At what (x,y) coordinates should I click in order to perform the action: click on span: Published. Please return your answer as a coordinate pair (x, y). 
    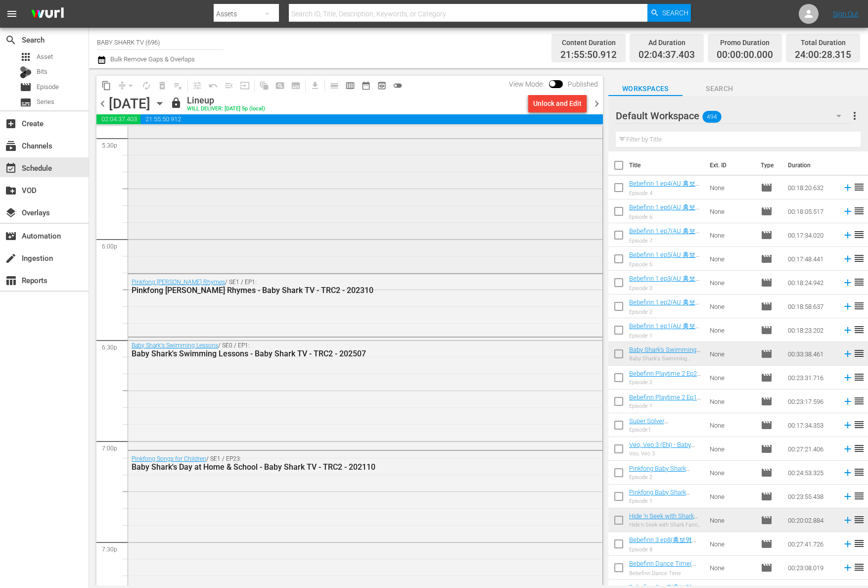
    Looking at the image, I should click on (583, 84).